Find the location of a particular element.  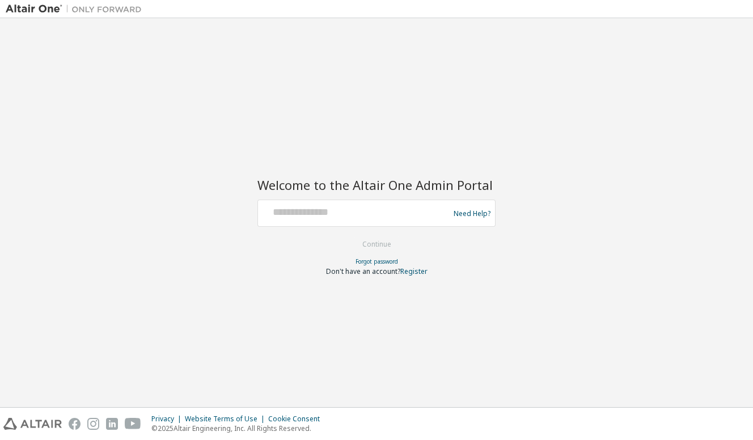

img: linkedin.svg is located at coordinates (112, 423).